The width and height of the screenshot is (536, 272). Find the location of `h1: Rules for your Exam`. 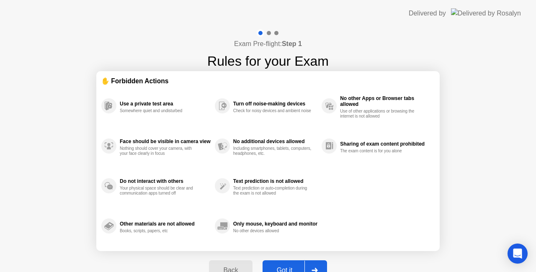

h1: Rules for your Exam is located at coordinates (268, 61).